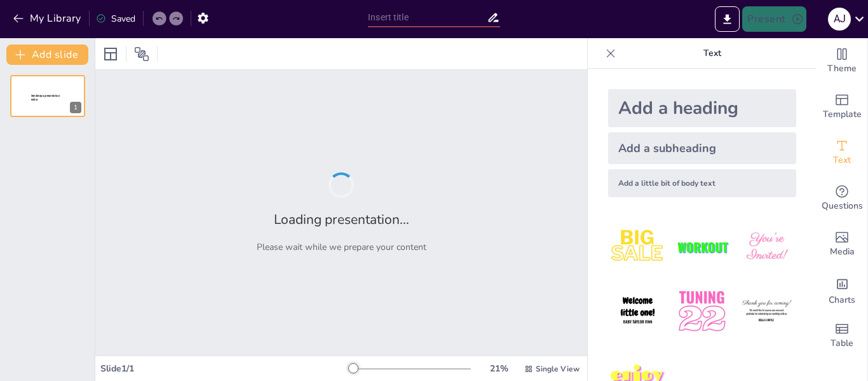  I want to click on button: Add slide, so click(47, 55).